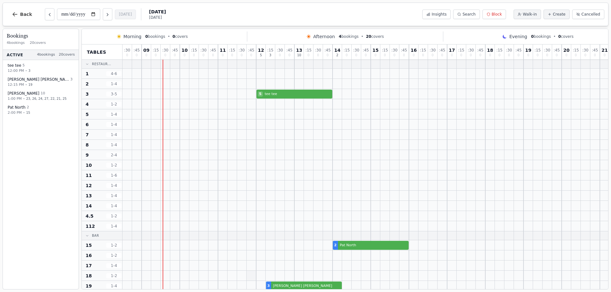  What do you see at coordinates (15, 113) in the screenshot?
I see `span: 2:00 PM` at bounding box center [15, 113].